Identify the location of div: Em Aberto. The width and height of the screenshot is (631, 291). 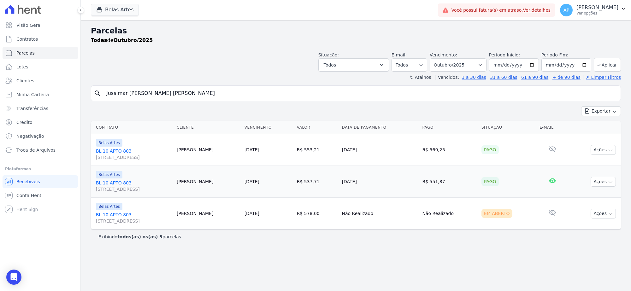
(497, 214).